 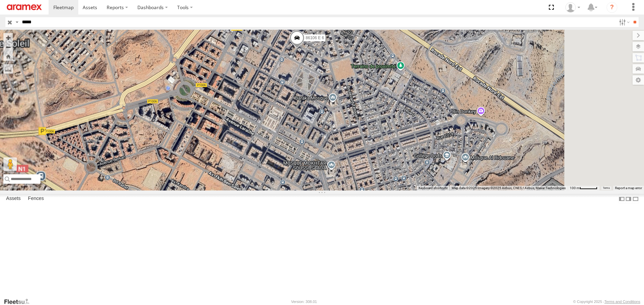 What do you see at coordinates (24, 7) in the screenshot?
I see `img: aramex-logo.svg` at bounding box center [24, 7].